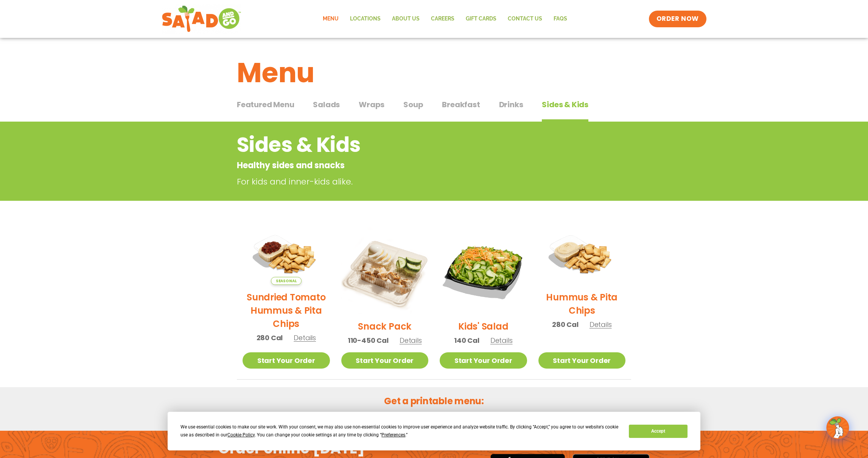  Describe the element at coordinates (678, 19) in the screenshot. I see `a: ORDER NOW` at that location.